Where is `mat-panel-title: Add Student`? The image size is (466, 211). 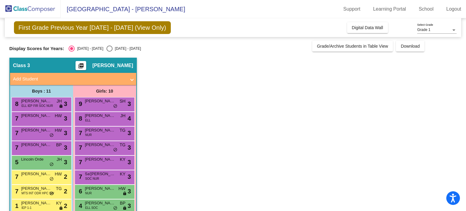
mat-panel-title: Add Student is located at coordinates (69, 79).